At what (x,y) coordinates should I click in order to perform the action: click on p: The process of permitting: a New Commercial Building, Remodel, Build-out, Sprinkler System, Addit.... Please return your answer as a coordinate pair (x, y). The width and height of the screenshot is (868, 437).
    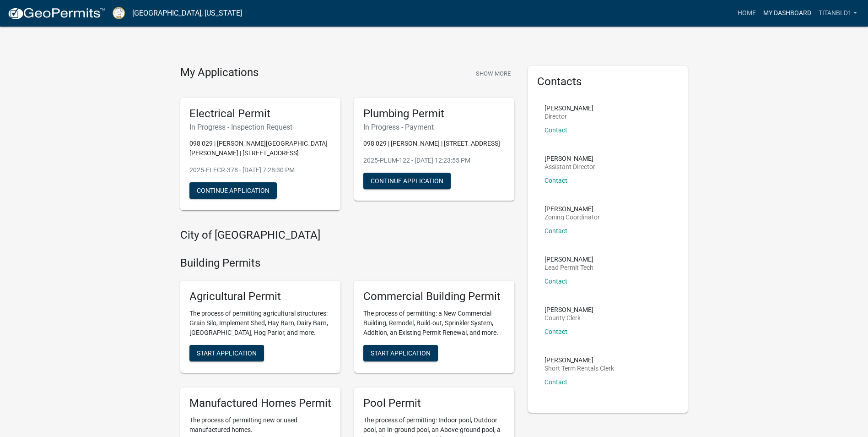
    Looking at the image, I should click on (434, 323).